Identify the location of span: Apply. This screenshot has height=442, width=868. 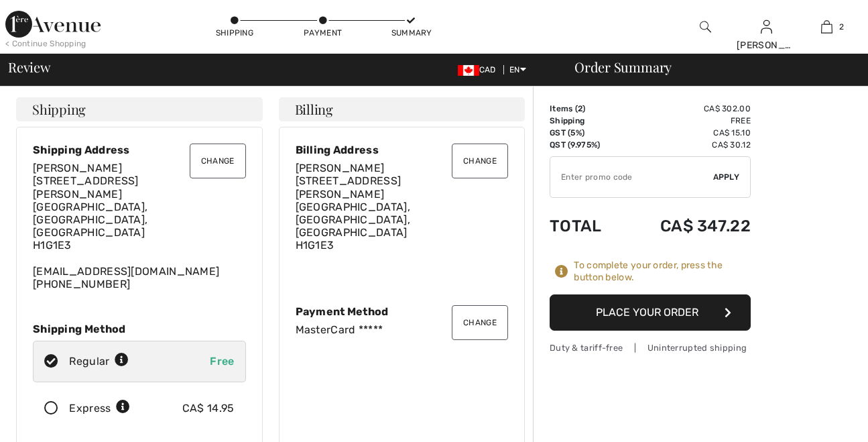
(727, 177).